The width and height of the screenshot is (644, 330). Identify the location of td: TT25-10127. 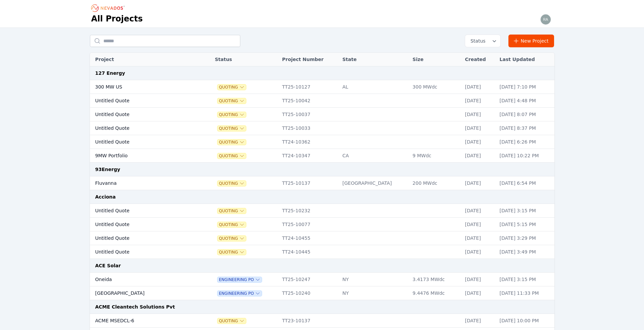
(309, 87).